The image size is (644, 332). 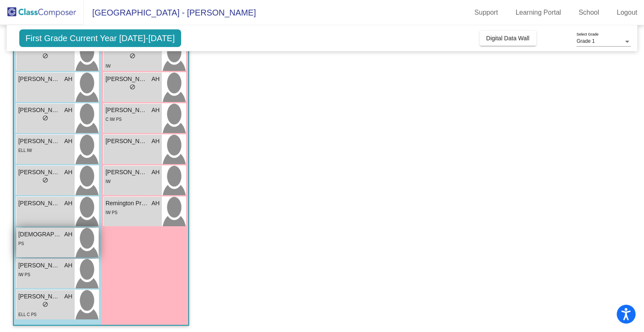 What do you see at coordinates (627, 13) in the screenshot?
I see `a: Logout` at bounding box center [627, 13].